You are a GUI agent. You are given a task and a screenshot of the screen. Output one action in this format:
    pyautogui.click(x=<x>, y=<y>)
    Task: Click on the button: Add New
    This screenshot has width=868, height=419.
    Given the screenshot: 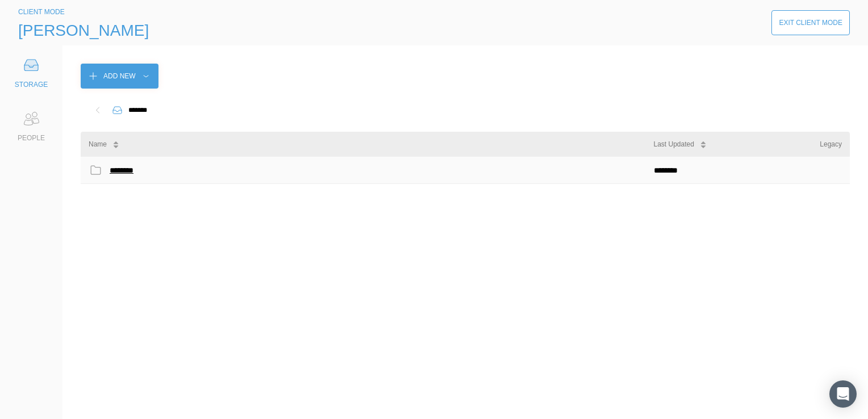 What is the action you would take?
    pyautogui.click(x=120, y=76)
    